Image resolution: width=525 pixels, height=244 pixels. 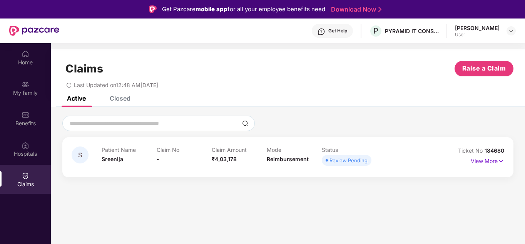 I want to click on img: Logo, so click(x=153, y=9).